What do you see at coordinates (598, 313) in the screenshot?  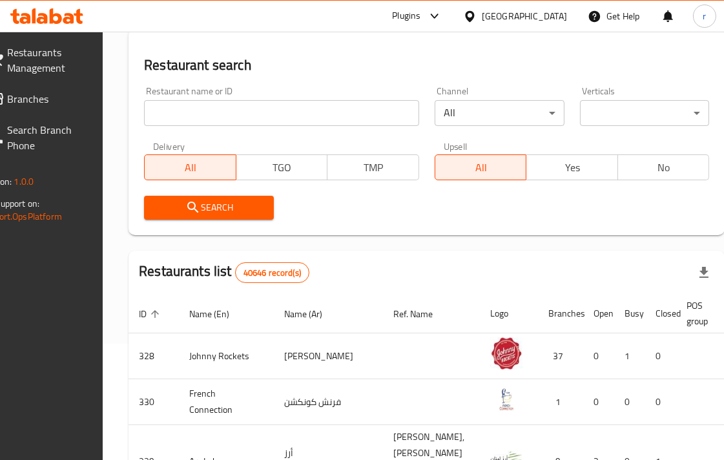 I see `th: Open` at bounding box center [598, 313].